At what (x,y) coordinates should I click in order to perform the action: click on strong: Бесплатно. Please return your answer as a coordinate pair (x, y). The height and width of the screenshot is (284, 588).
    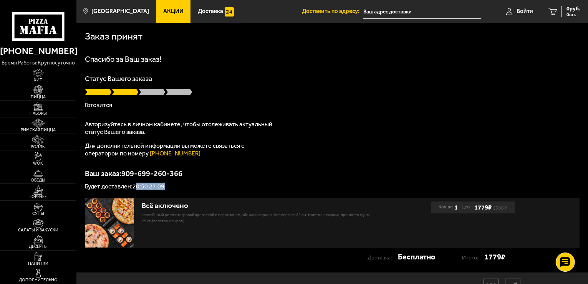
    Looking at the image, I should click on (417, 257).